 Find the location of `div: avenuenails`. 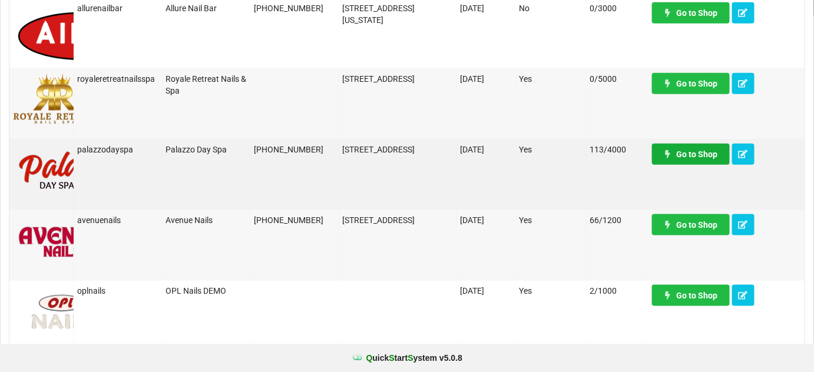

div: avenuenails is located at coordinates (118, 220).